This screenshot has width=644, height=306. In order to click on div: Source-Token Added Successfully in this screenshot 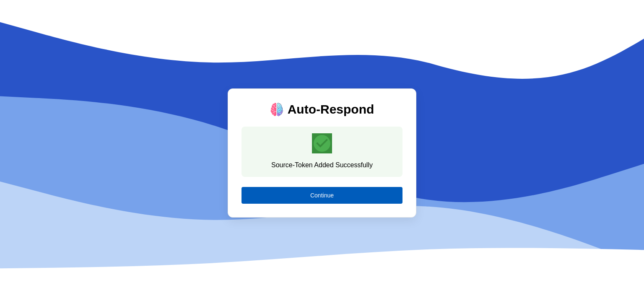, I will do `click(322, 165)`.